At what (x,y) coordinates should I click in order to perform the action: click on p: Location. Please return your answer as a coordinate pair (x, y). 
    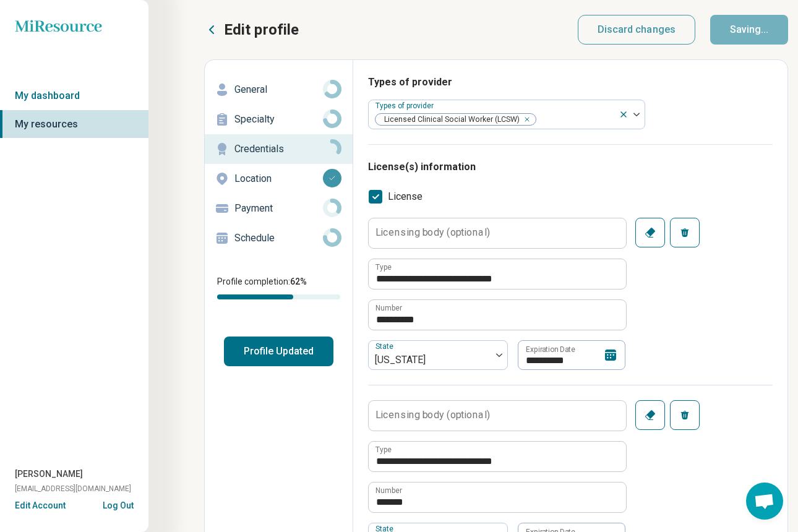
    Looking at the image, I should click on (278, 179).